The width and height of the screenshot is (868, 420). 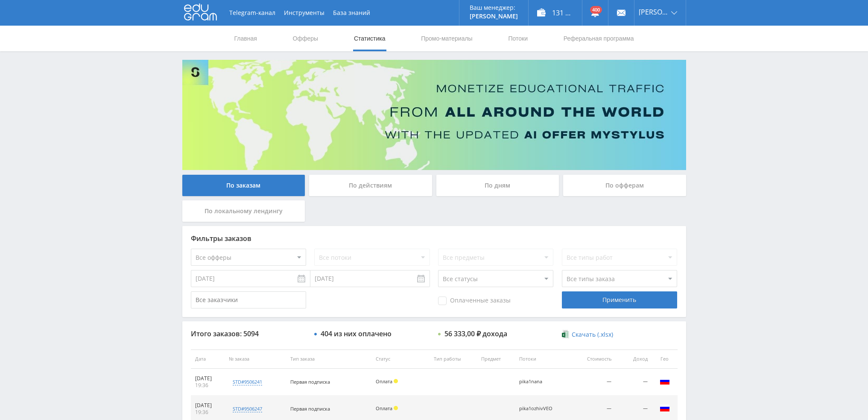 I want to click on span: Оплаченные заказы, so click(x=475, y=301).